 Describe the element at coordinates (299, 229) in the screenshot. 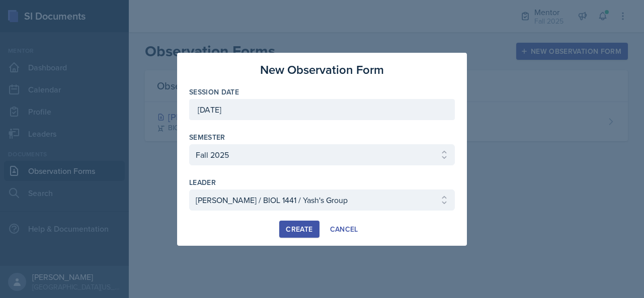

I see `button: Create` at that location.